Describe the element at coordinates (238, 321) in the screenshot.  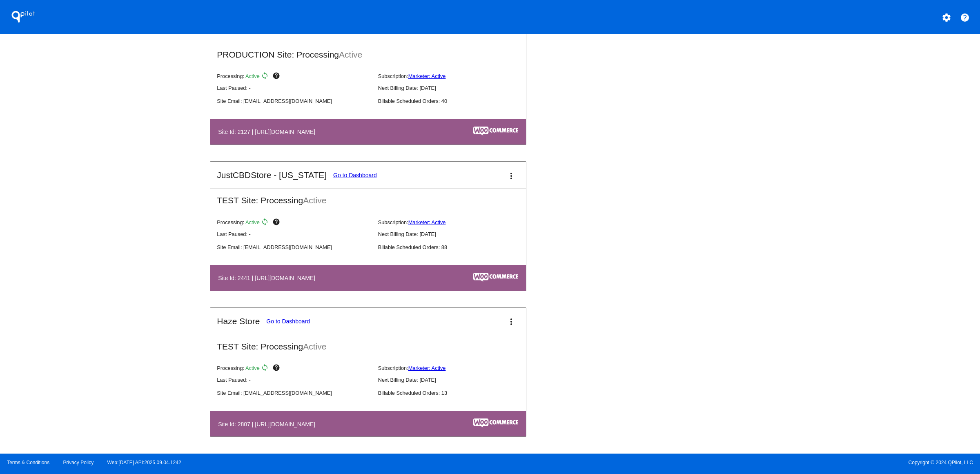
I see `h2: Haze Store` at that location.